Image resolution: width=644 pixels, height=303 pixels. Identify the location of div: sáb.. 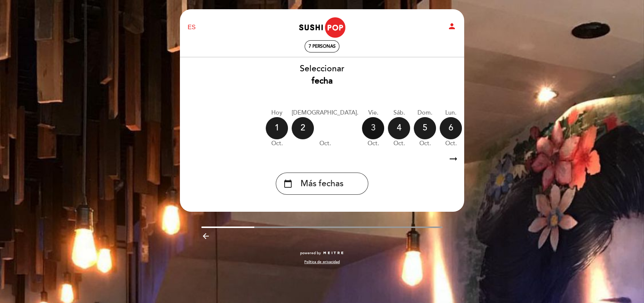
(399, 113).